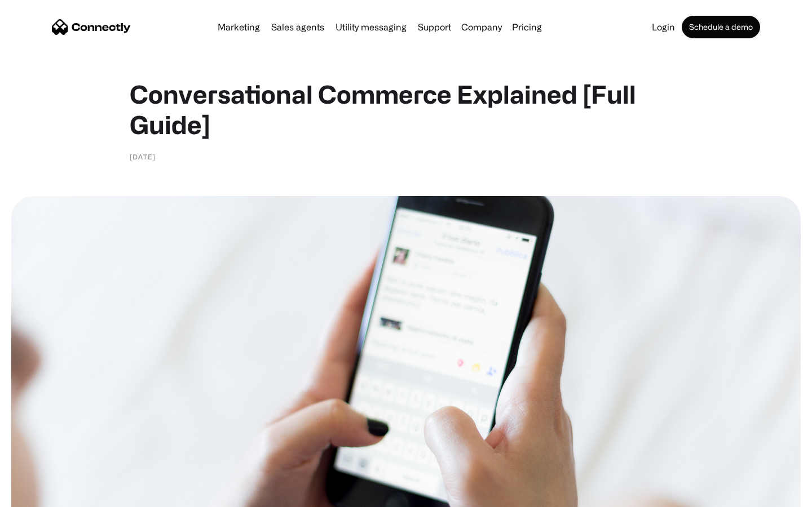 This screenshot has width=812, height=507. Describe the element at coordinates (721, 27) in the screenshot. I see `a: Schedule a demo` at that location.